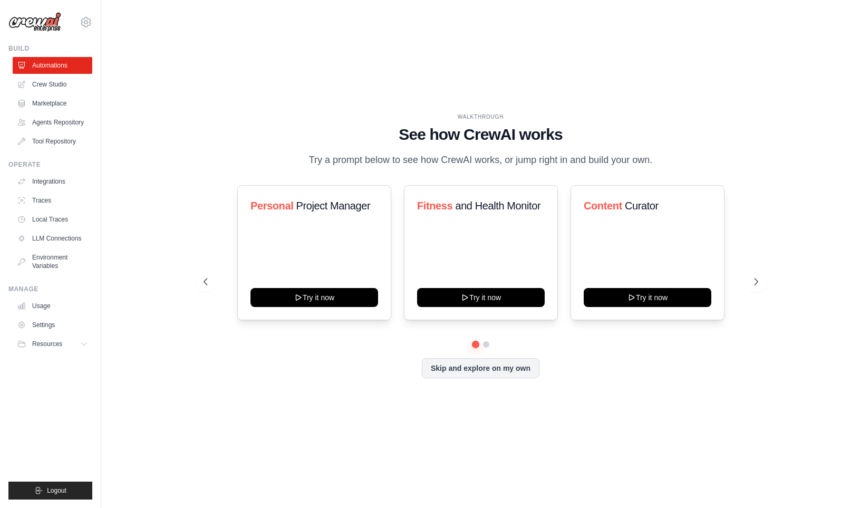 The image size is (860, 508). Describe the element at coordinates (52, 65) in the screenshot. I see `a: Automations` at that location.